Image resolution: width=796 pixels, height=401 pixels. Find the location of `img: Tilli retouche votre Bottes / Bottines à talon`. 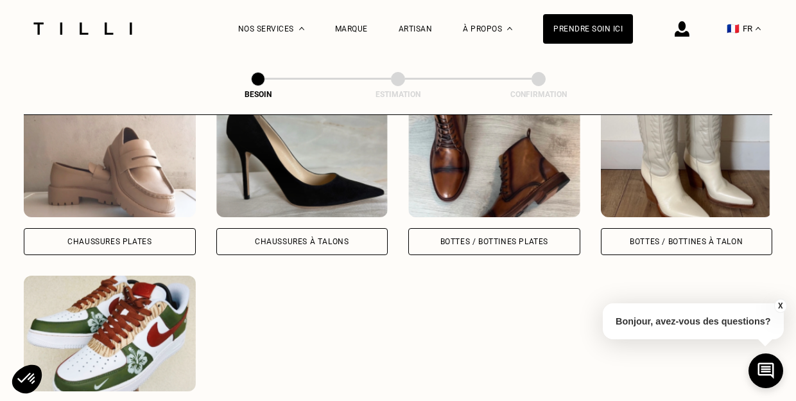

img: Tilli retouche votre Bottes / Bottines à talon is located at coordinates (687, 159).